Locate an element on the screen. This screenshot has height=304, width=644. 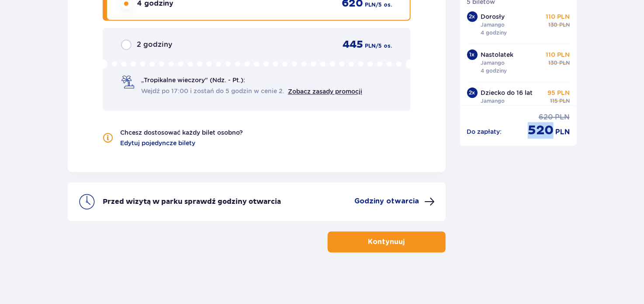
p: 620 is located at coordinates (545, 117).